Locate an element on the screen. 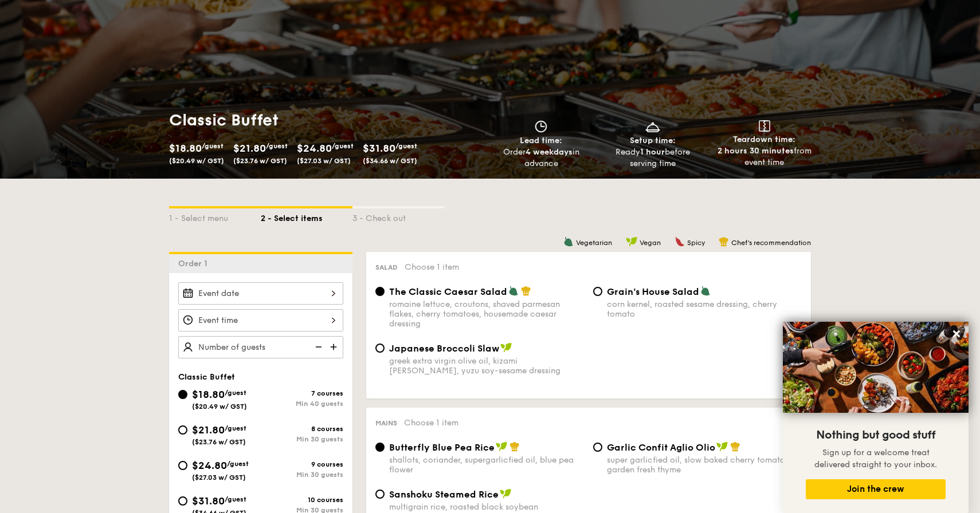 Image resolution: width=980 pixels, height=513 pixels. span: Teardown time: is located at coordinates (764, 139).